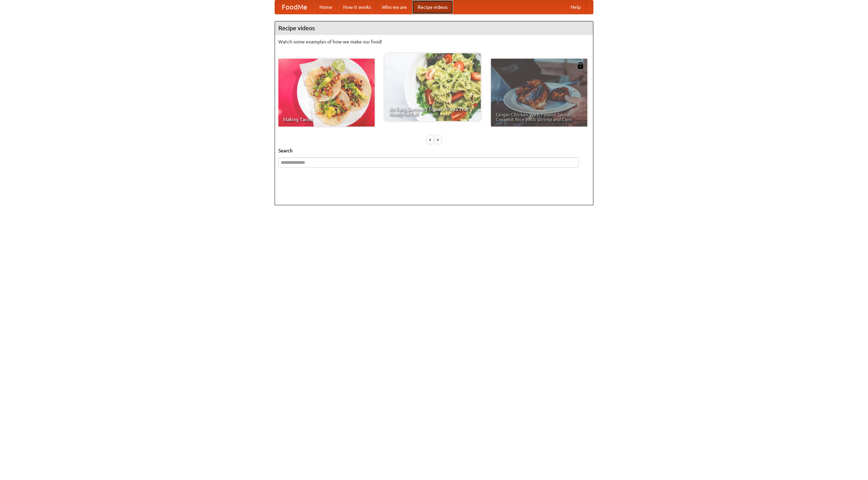 This screenshot has width=868, height=480. Describe the element at coordinates (434, 151) in the screenshot. I see `h5: Search` at that location.